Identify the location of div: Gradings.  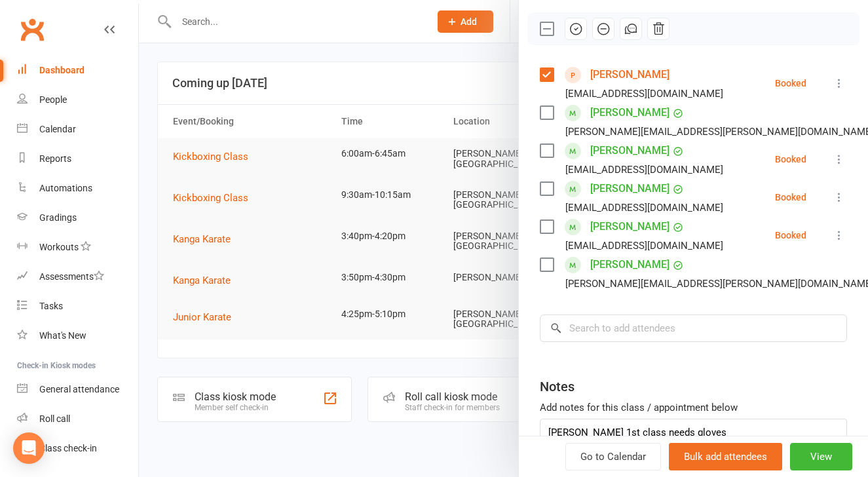
(58, 218).